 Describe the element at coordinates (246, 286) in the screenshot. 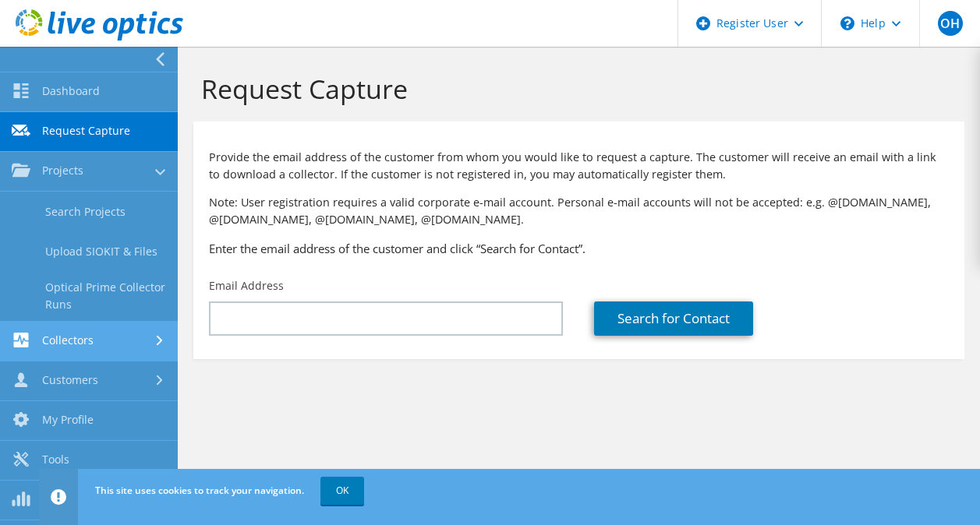

I see `label: Email Address` at that location.